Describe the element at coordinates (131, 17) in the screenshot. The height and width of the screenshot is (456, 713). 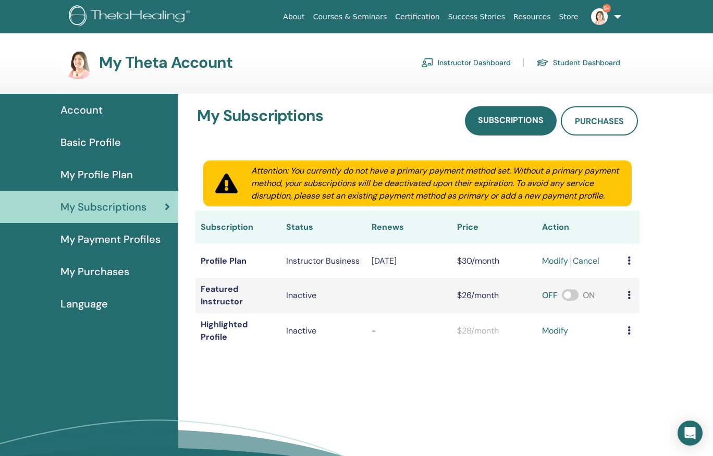
I see `img: logo.png` at that location.